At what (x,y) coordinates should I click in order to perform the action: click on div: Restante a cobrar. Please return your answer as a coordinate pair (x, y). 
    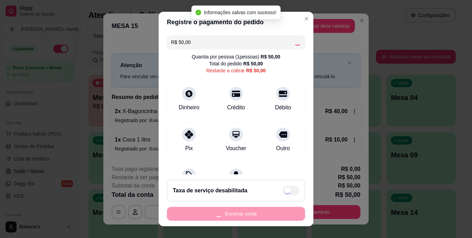
    Looking at the image, I should click on (236, 71).